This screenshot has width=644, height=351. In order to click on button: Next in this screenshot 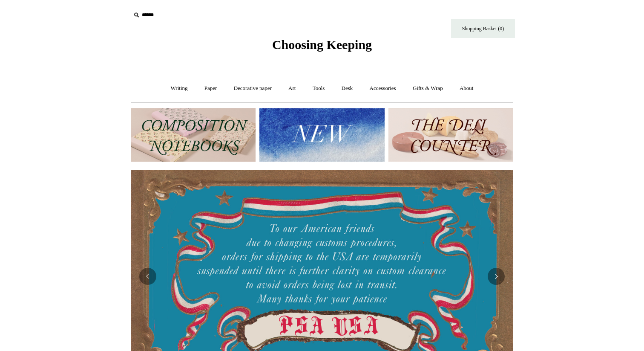, I will do `click(496, 276)`.